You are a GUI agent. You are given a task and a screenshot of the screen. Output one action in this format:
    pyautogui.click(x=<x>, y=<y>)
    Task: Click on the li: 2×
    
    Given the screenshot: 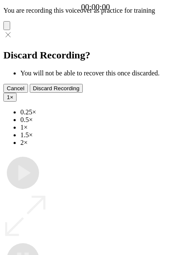 What is the action you would take?
    pyautogui.click(x=104, y=143)
    